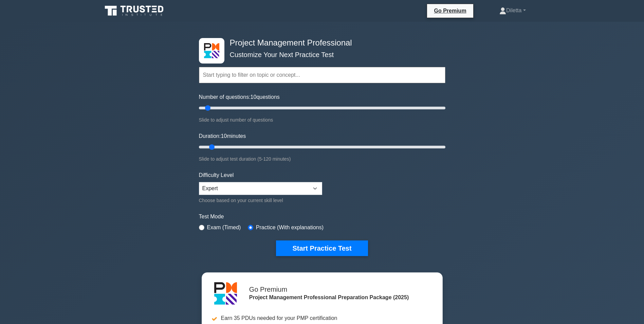  What do you see at coordinates (322, 159) in the screenshot?
I see `div: Slide to adjust test duration (5-120 minutes)` at bounding box center [322, 159].